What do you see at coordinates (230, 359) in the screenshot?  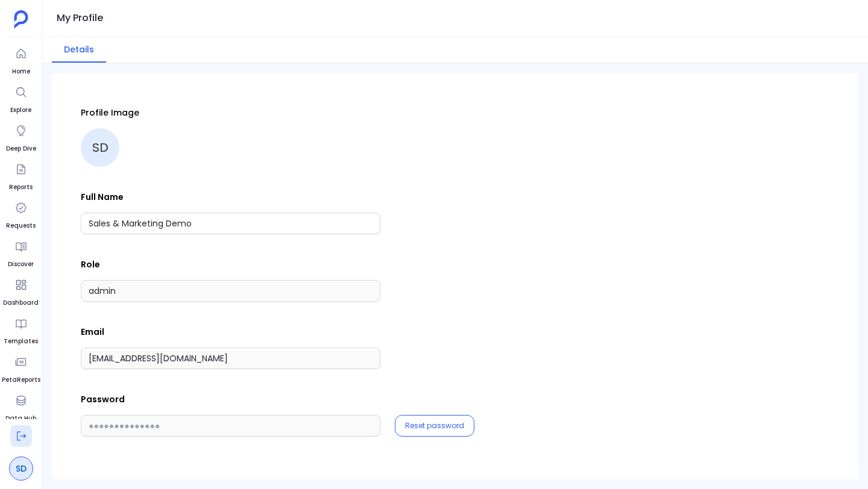 I see `input: Email` at bounding box center [230, 359].